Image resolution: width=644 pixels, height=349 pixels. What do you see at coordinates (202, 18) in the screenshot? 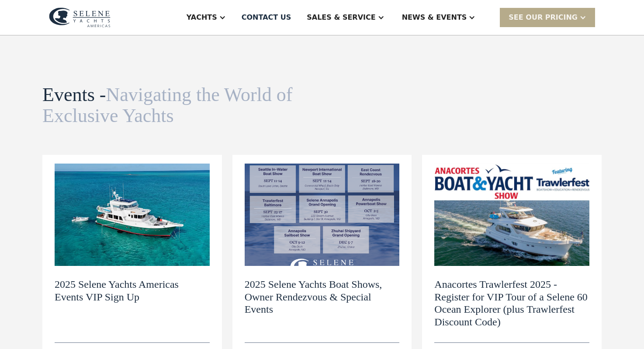
I see `div: Yachts` at bounding box center [202, 18].